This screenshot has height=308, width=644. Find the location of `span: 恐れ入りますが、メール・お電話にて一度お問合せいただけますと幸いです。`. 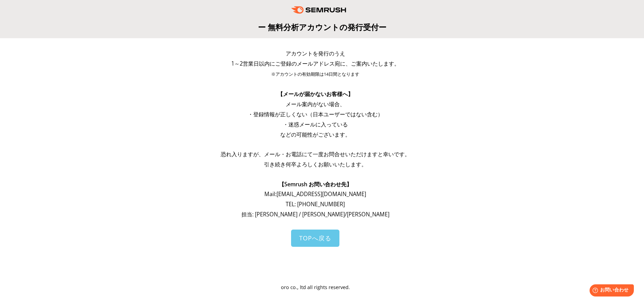

span: 恐れ入りますが、メール・お電話にて一度お問合せいただけますと幸いです。 is located at coordinates (315, 154).